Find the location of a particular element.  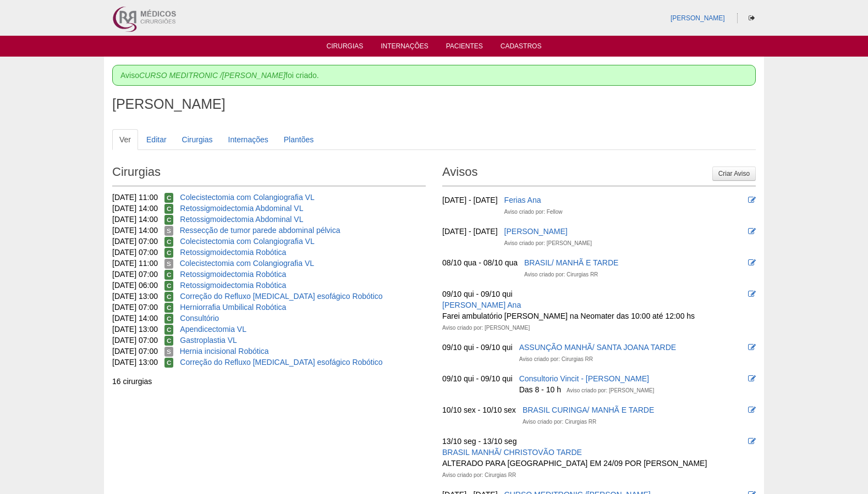

div: 13/10 seg - 13/10 seg is located at coordinates (479, 441).